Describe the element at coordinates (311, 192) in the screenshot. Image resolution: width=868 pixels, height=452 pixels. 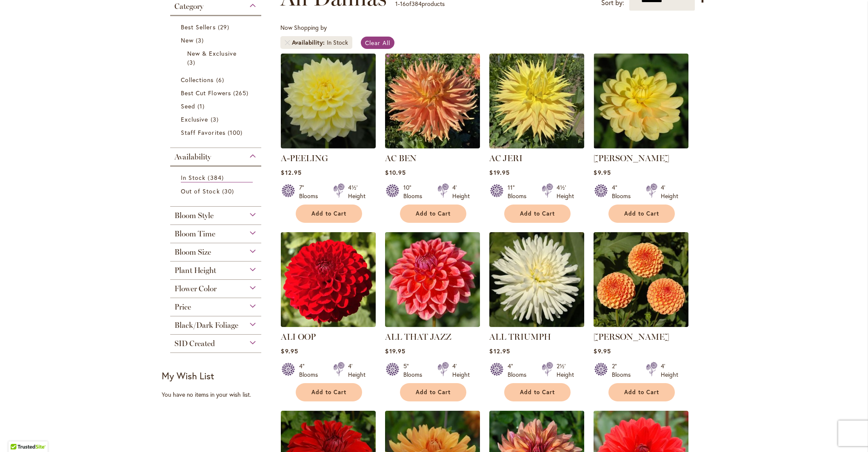
I see `div: 7" Blooms` at that location.